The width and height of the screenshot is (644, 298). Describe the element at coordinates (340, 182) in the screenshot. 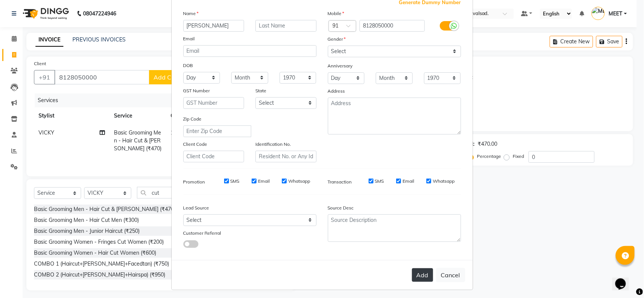

I see `label: Transaction` at that location.